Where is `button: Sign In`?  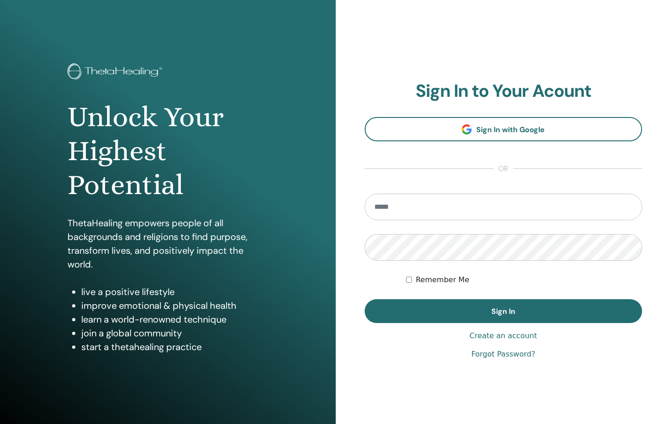
button: Sign In is located at coordinates (503, 311).